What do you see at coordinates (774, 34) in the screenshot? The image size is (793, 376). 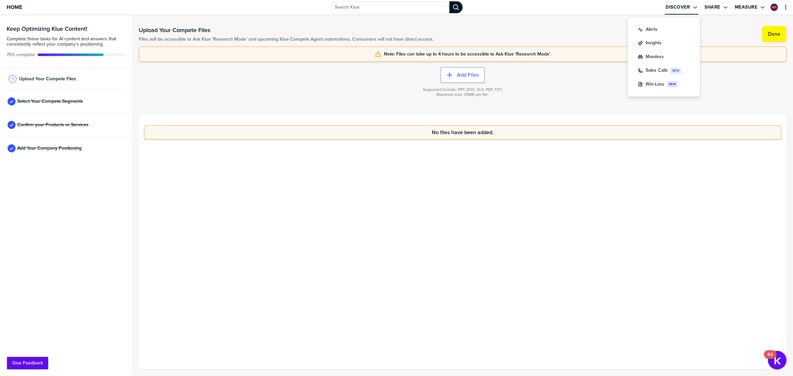 I see `label: Done` at bounding box center [774, 34].